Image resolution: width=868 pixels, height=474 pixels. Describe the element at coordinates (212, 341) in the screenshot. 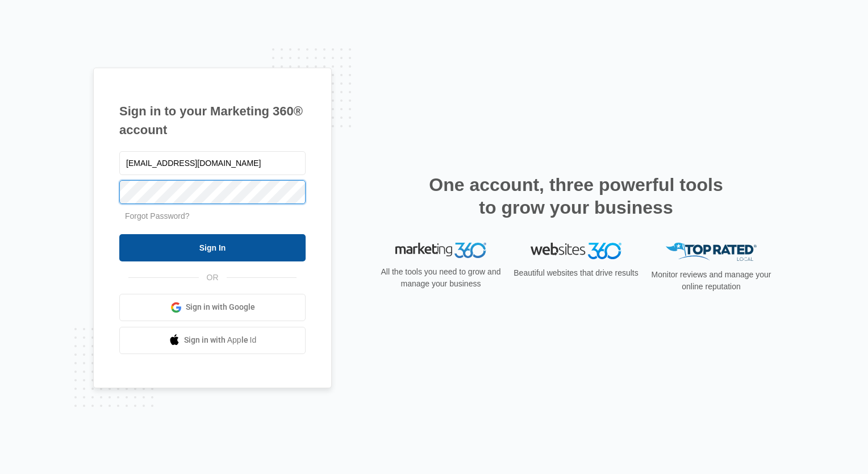

I see `a: Sign in with Apple Id` at that location.